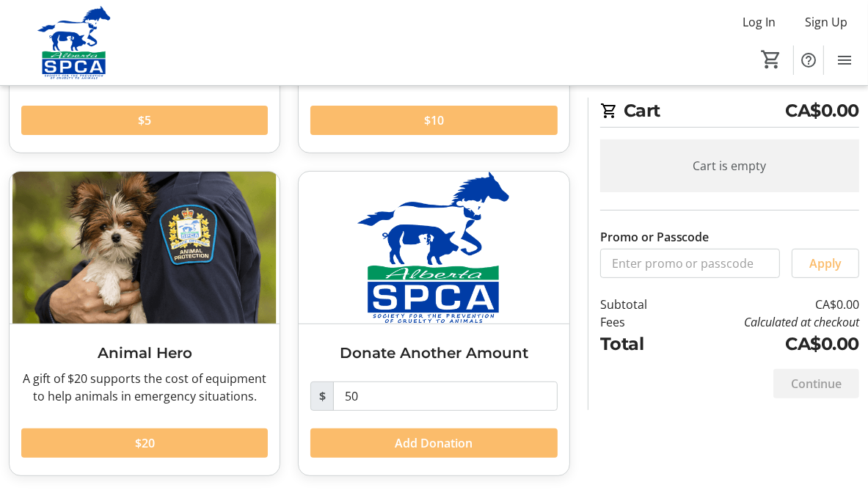 This screenshot has height=493, width=868. Describe the element at coordinates (844, 61) in the screenshot. I see `button: Menu` at that location.